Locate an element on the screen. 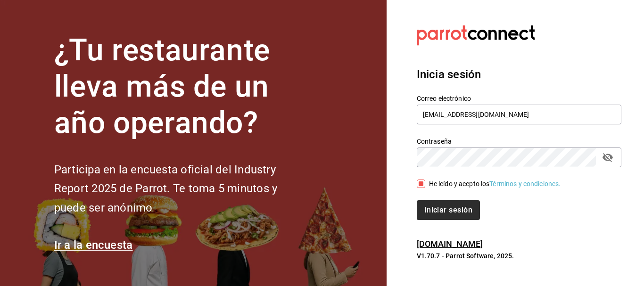  label: Contraseña is located at coordinates (519, 141).